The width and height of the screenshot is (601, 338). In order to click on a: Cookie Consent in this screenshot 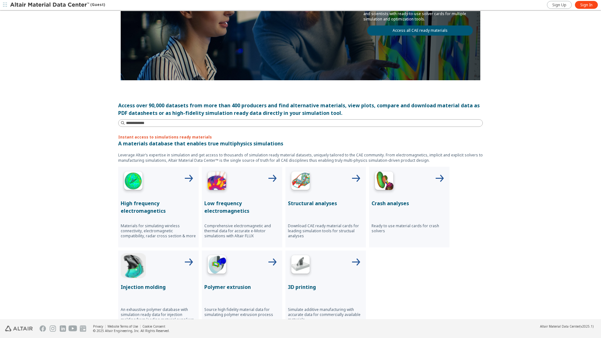, I will do `click(154, 326)`.